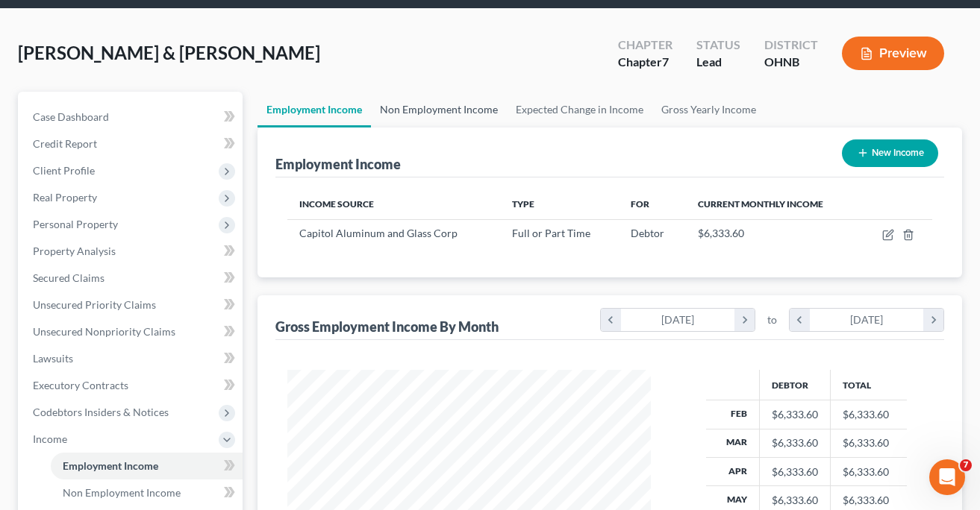  Describe the element at coordinates (110, 465) in the screenshot. I see `span: Employment Income` at that location.